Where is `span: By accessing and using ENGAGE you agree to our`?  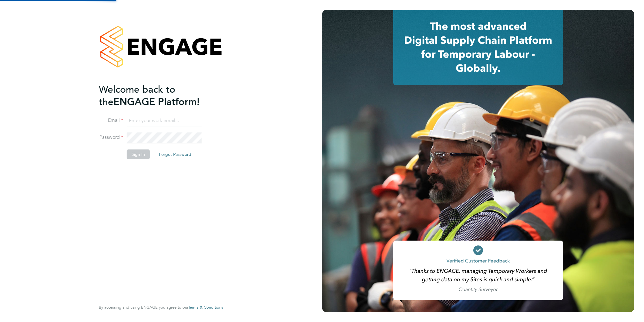 span: By accessing and using ENGAGE you agree to our is located at coordinates (161, 307).